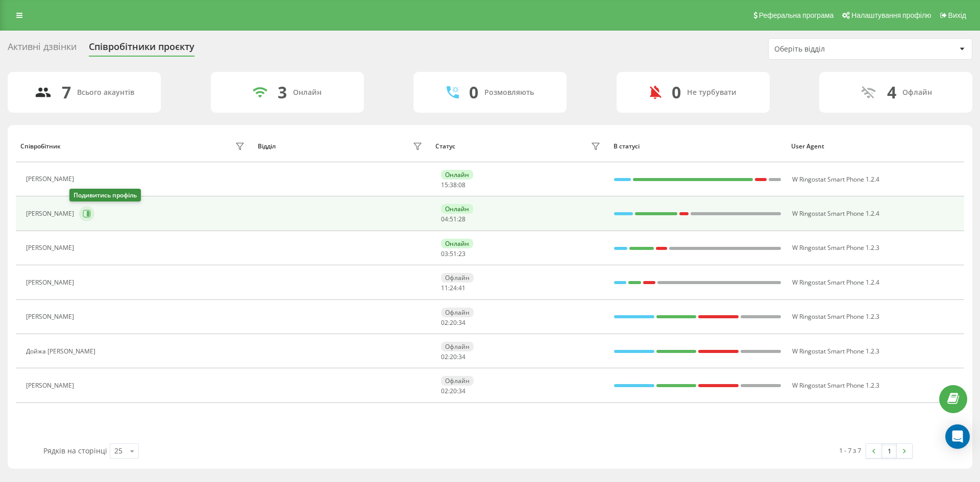 The image size is (980, 482). Describe the element at coordinates (957, 16) in the screenshot. I see `span: Вихід` at that location.